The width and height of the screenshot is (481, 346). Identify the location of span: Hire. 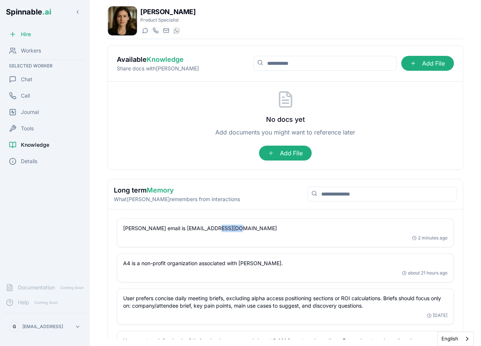
(26, 34).